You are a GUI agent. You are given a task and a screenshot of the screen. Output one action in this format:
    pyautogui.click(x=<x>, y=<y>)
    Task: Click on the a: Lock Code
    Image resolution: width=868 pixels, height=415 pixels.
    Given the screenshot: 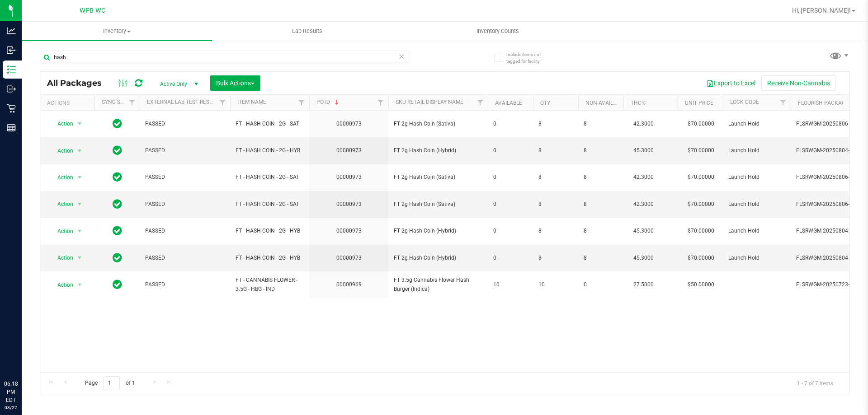 What is the action you would take?
    pyautogui.click(x=745, y=102)
    